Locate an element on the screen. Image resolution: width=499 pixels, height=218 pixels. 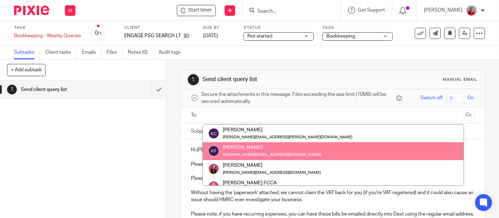
span: Not started is located at coordinates (260, 36).